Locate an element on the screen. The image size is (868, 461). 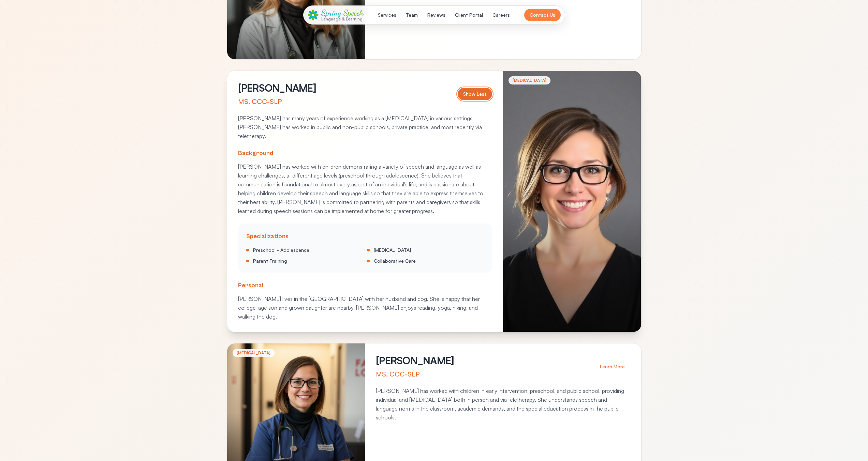
span: Spring is located at coordinates (331, 13).